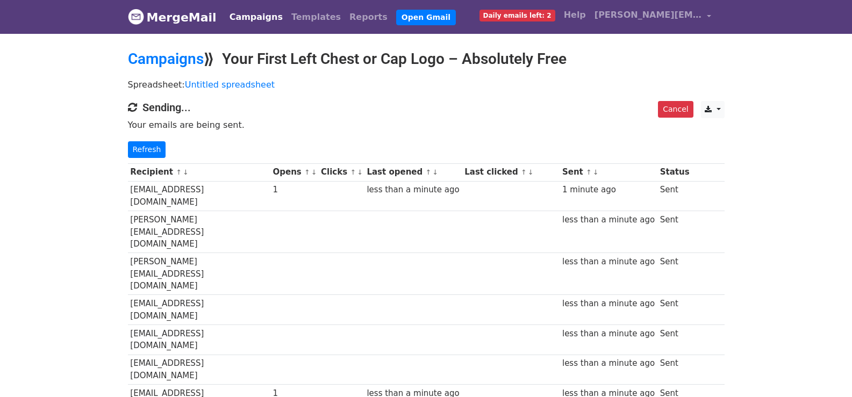 The width and height of the screenshot is (852, 397). Describe the element at coordinates (229, 84) in the screenshot. I see `a: Untitled spreadsheet` at that location.